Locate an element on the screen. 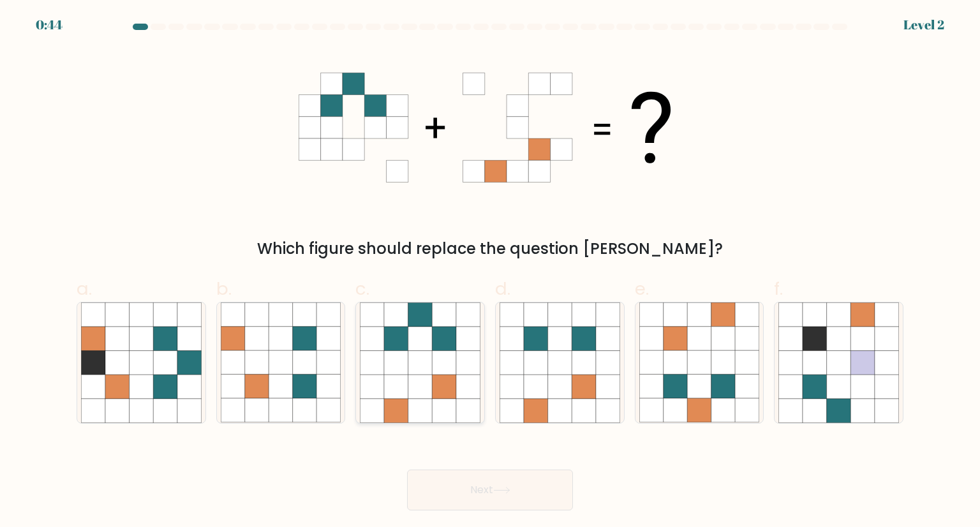  button: Next is located at coordinates (490, 491).